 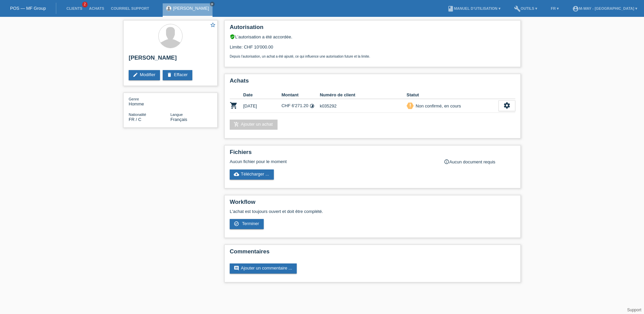 What do you see at coordinates (372, 253) in the screenshot?
I see `h2: Commentaires` at bounding box center [372, 253].